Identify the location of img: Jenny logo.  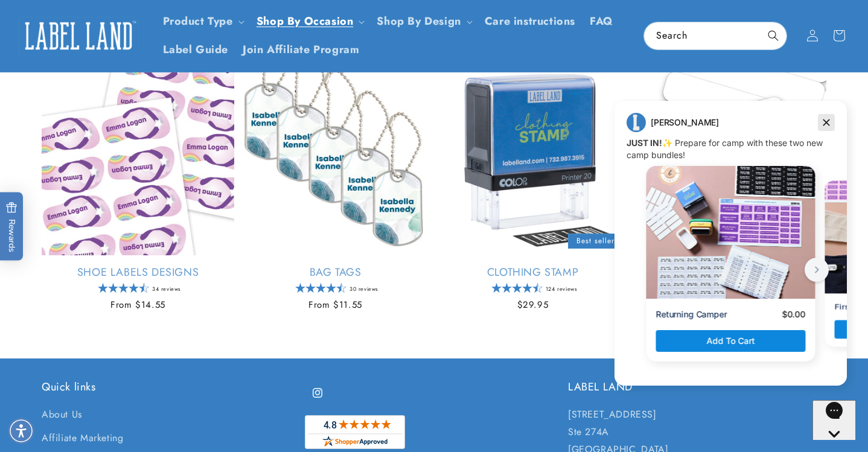
(31, 23).